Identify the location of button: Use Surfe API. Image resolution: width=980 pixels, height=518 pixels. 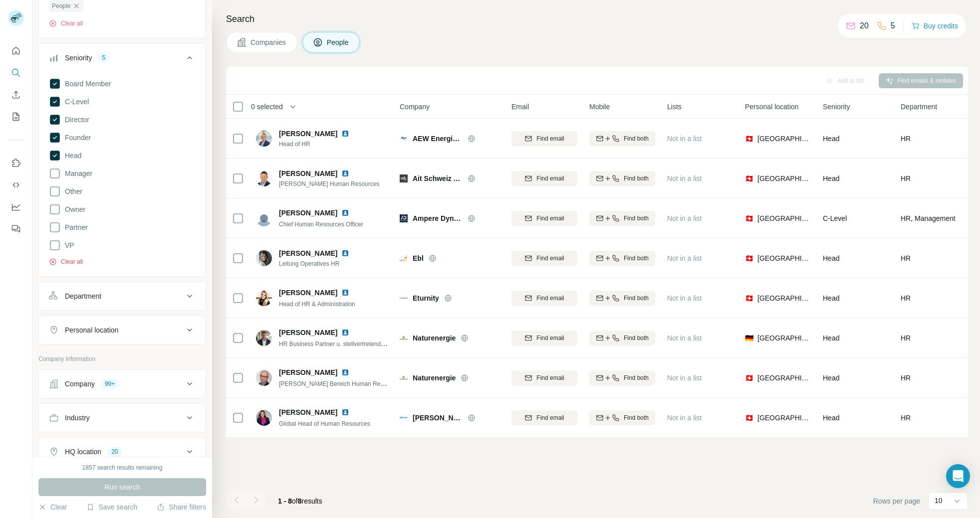
(16, 185).